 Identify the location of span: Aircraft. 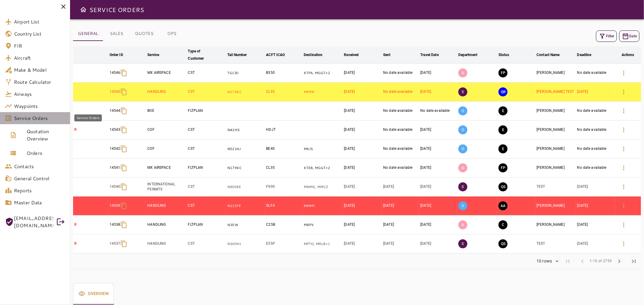
(40, 58).